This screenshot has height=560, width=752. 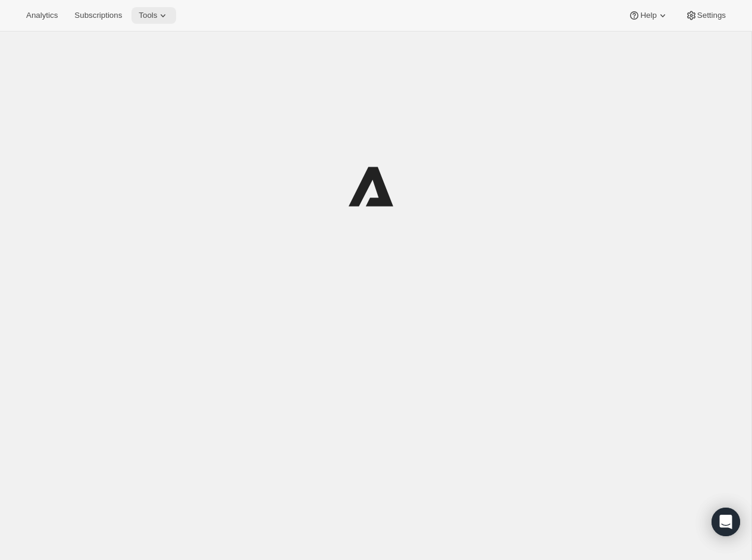 I want to click on span: Analytics, so click(x=42, y=16).